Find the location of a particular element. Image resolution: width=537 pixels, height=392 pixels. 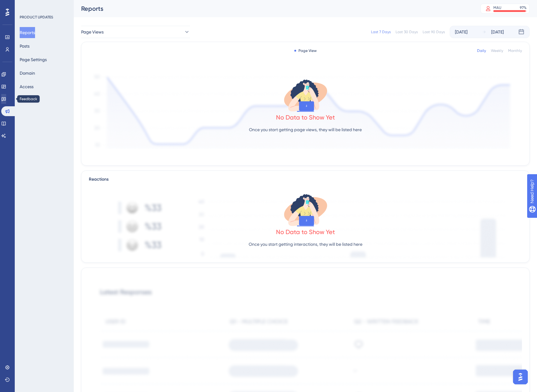

img: launcher-image-alternative-text is located at coordinates (9, 9).